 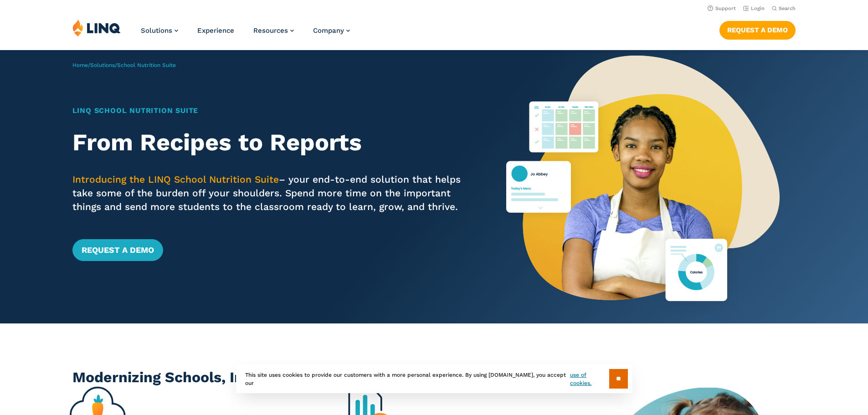 What do you see at coordinates (331, 30) in the screenshot?
I see `a: Company` at bounding box center [331, 30].